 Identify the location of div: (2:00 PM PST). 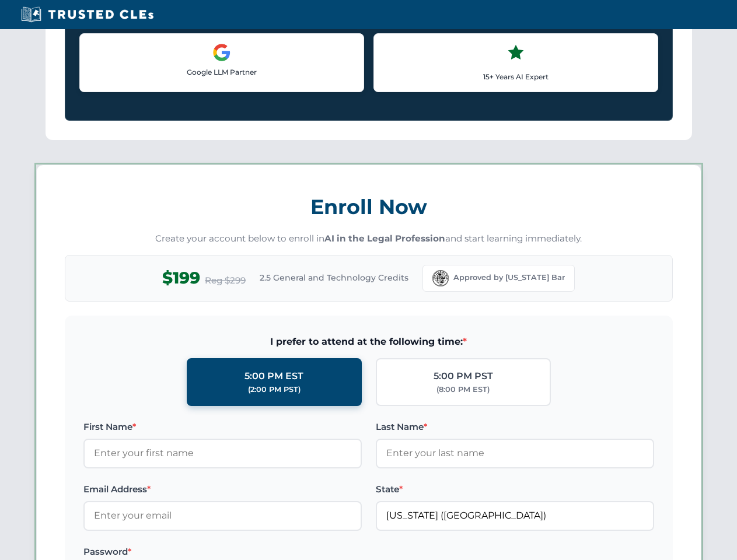
(274, 390).